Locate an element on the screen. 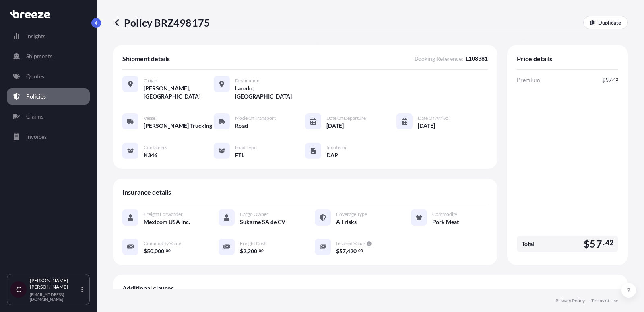 The height and width of the screenshot is (312, 644). span: C is located at coordinates (18, 290).